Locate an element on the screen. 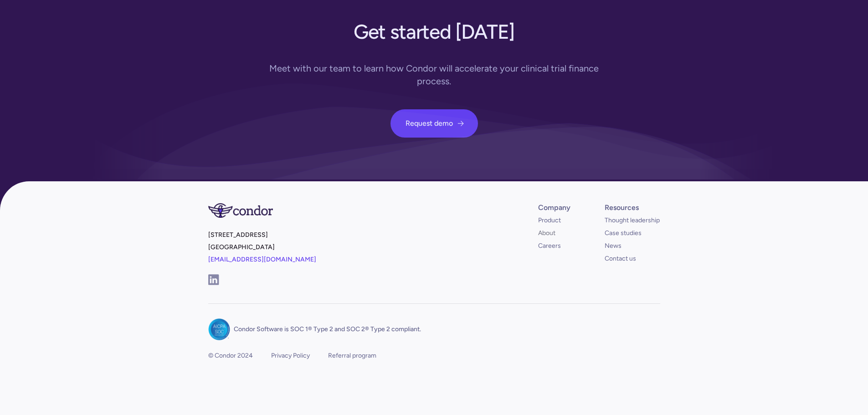  a: Case studies is located at coordinates (623, 233).